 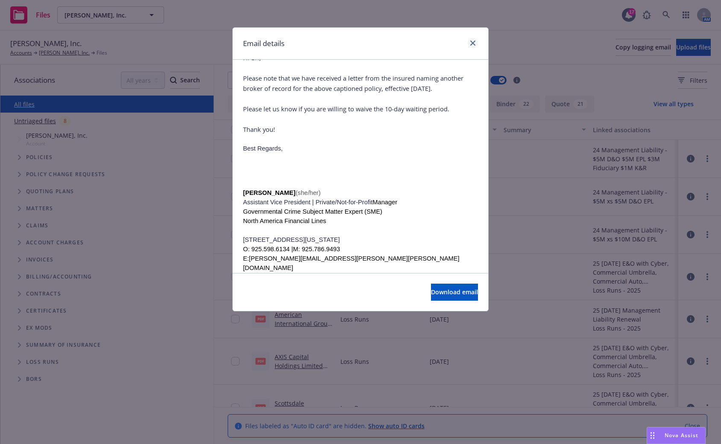 I want to click on button: Nova Assist, so click(x=676, y=436).